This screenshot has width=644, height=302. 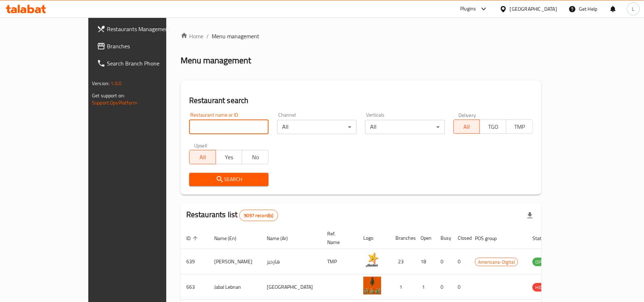 What do you see at coordinates (543, 287) in the screenshot?
I see `span: HIDDEN` at bounding box center [543, 287].